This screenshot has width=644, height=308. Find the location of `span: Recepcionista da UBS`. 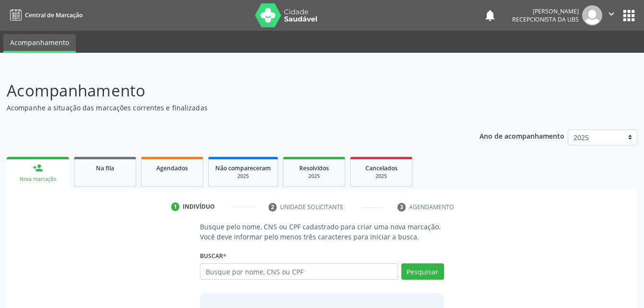

span: Recepcionista da UBS is located at coordinates (545, 19).